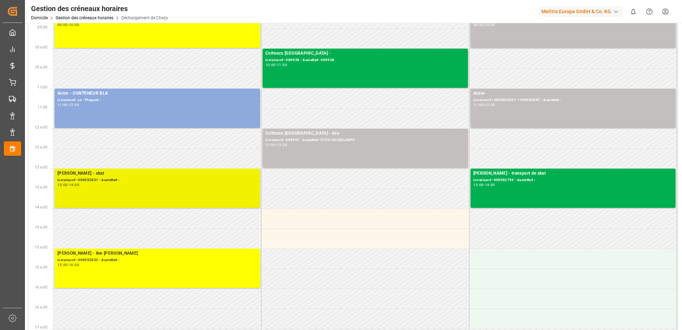 Image resolution: width=682 pixels, height=330 pixels. I want to click on div: 16:00, so click(74, 264).